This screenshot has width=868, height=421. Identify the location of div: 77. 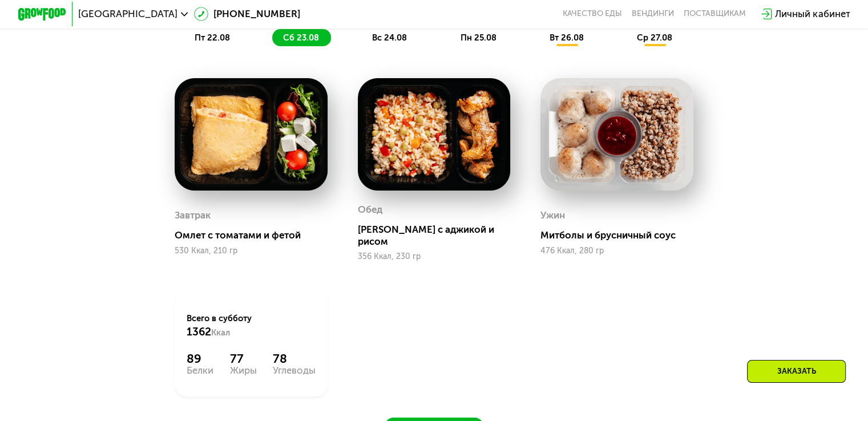
(243, 359).